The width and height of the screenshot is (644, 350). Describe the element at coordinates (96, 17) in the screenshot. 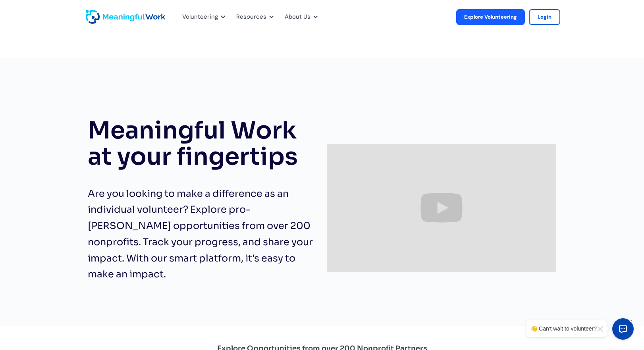

I see `a: home` at that location.